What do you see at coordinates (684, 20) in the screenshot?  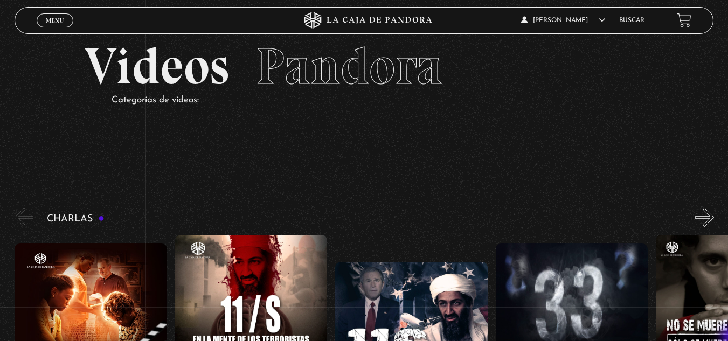 I see `a: View your shopping cart` at bounding box center [684, 20].